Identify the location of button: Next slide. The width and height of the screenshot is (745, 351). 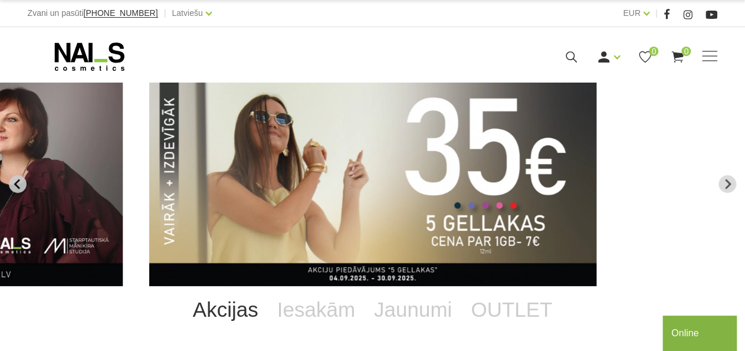
(728, 184).